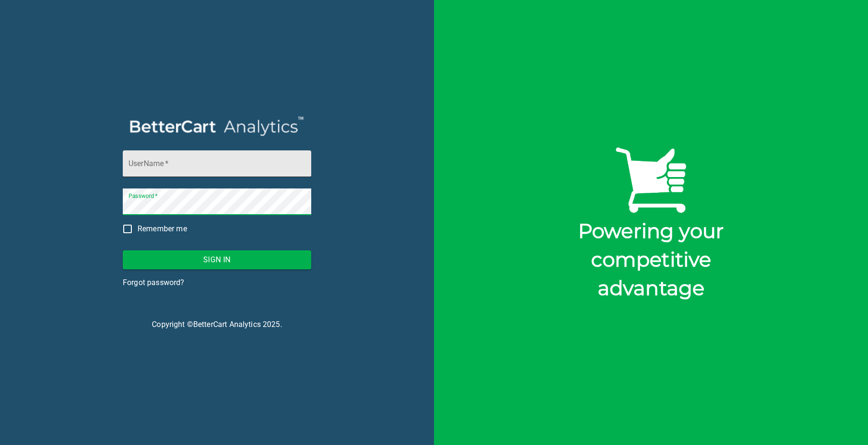  I want to click on a: BetterCart Analytics, so click(227, 324).